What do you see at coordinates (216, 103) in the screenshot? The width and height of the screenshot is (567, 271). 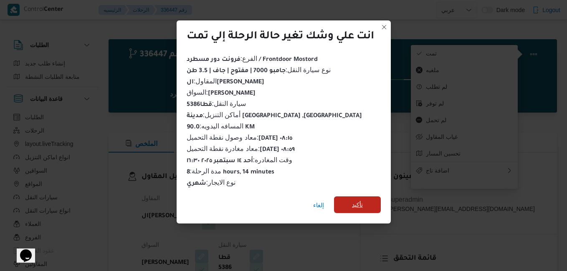 I see `span: سيارة النقل :` at bounding box center [216, 103].